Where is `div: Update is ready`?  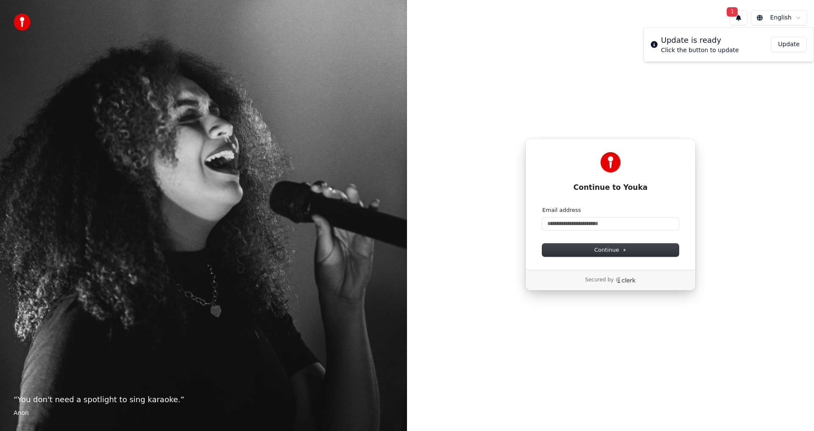
div: Update is ready is located at coordinates (700, 40).